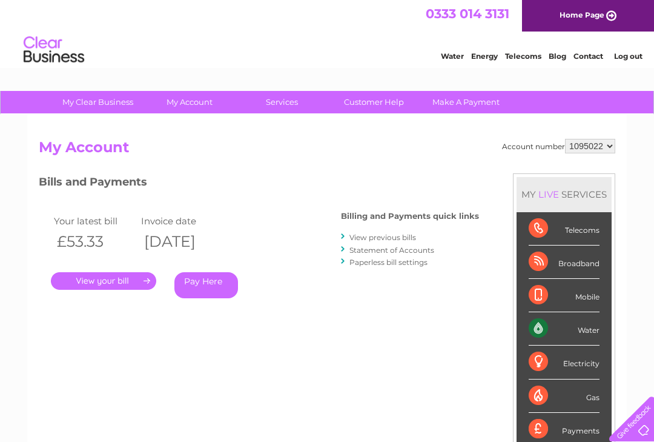 The image size is (654, 442). What do you see at coordinates (374, 102) in the screenshot?
I see `a: Customer Help` at bounding box center [374, 102].